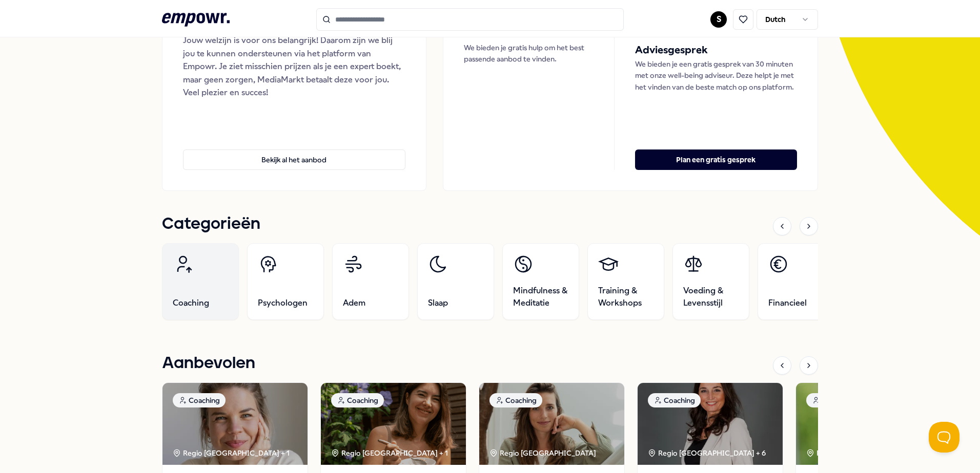  Describe the element at coordinates (282, 303) in the screenshot. I see `span: Psychologen` at that location.